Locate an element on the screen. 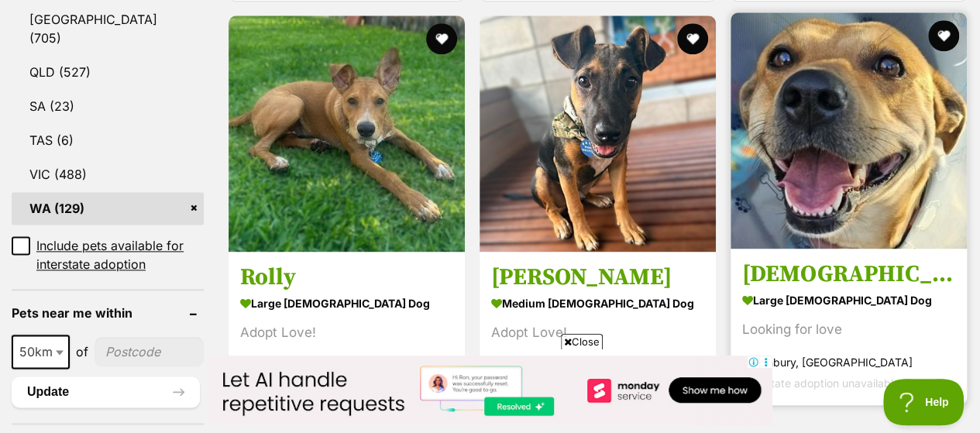 The image size is (980, 433). a: SA (23) is located at coordinates (108, 106).